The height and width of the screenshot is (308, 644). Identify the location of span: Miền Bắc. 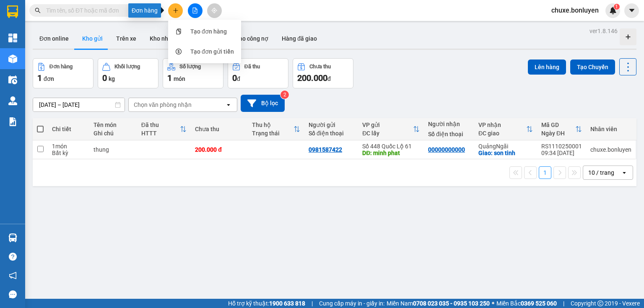
(526, 303).